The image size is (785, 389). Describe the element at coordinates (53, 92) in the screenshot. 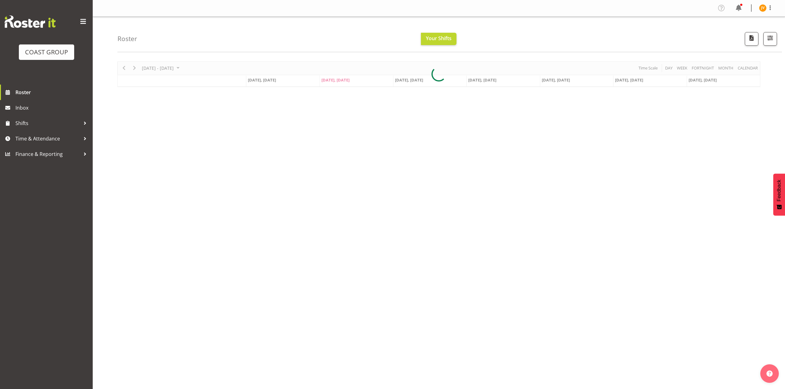

I see `span: Roster` at that location.